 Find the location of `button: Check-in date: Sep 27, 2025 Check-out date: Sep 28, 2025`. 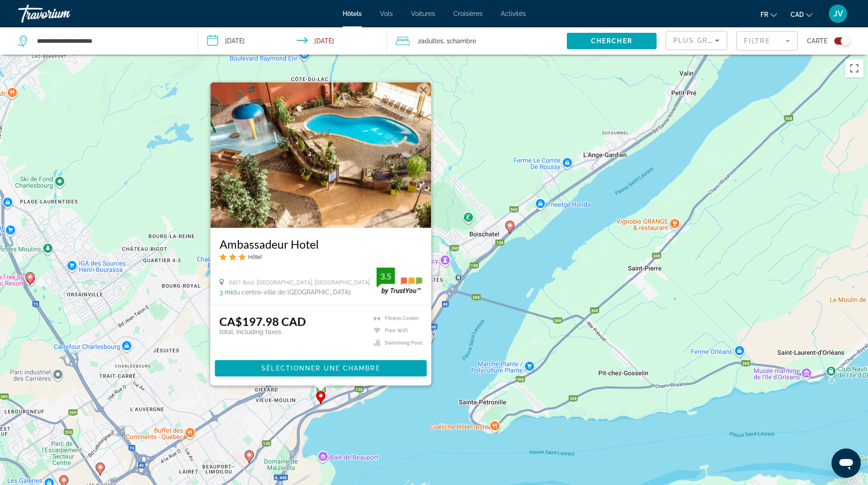

button: Check-in date: Sep 27, 2025 Check-out date: Sep 28, 2025 is located at coordinates (293, 41).